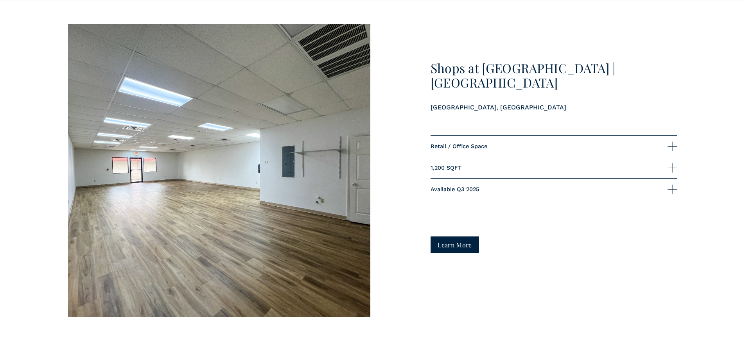 The height and width of the screenshot is (349, 745). Describe the element at coordinates (549, 189) in the screenshot. I see `span: Available Q3 2025` at that location.